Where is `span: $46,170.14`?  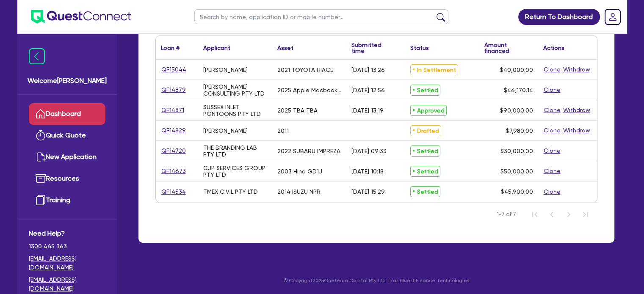 span: $46,170.14 is located at coordinates (518, 90).